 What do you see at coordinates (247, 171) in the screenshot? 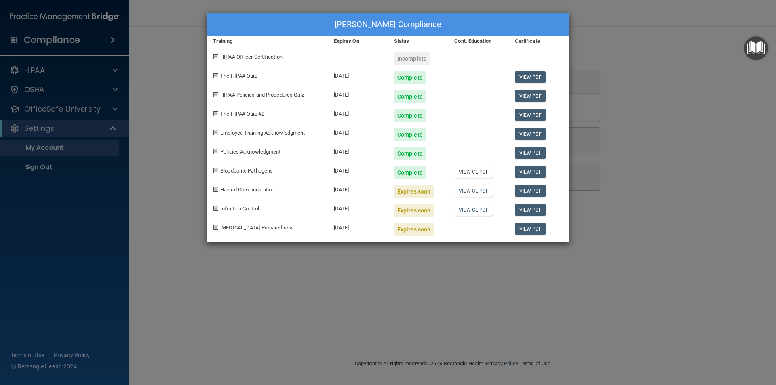
I see `span: Bloodborne Pathogens` at bounding box center [247, 171].